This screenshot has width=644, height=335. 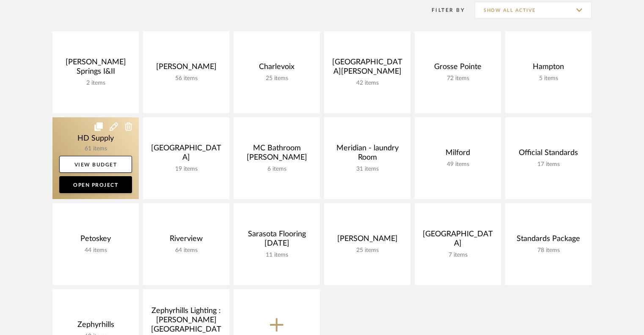 What do you see at coordinates (458, 69) in the screenshot?
I see `div: Grosse Pointe` at bounding box center [458, 69].